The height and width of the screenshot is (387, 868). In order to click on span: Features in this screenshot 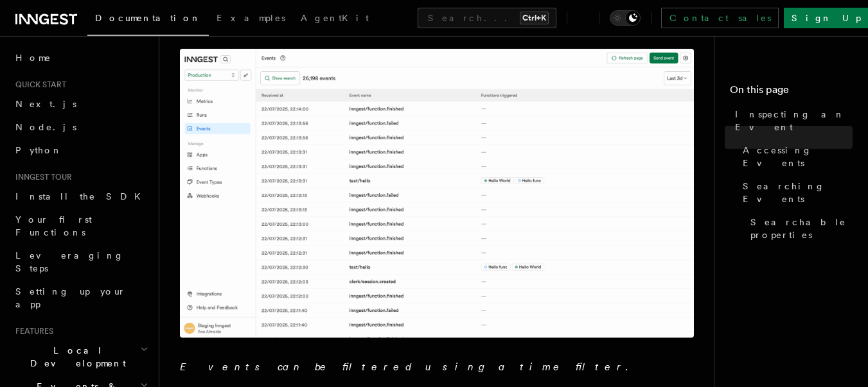, I will do `click(31, 331)`.